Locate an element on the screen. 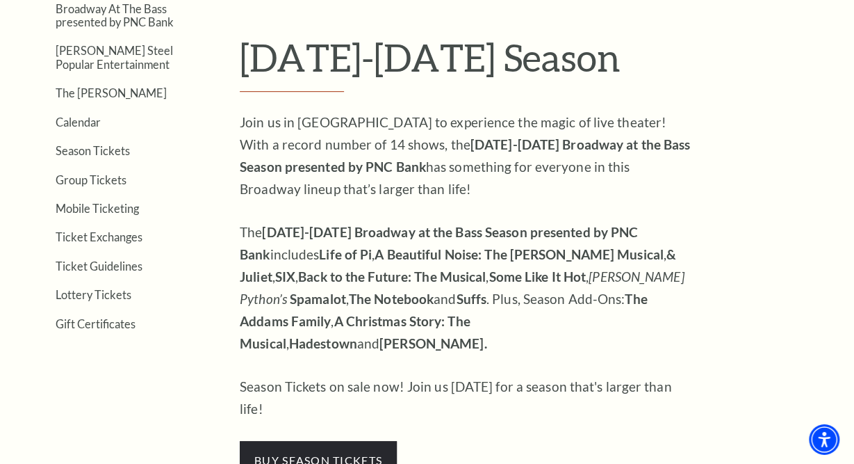 This screenshot has height=464, width=854. strong: Life of Pi is located at coordinates (346, 254).